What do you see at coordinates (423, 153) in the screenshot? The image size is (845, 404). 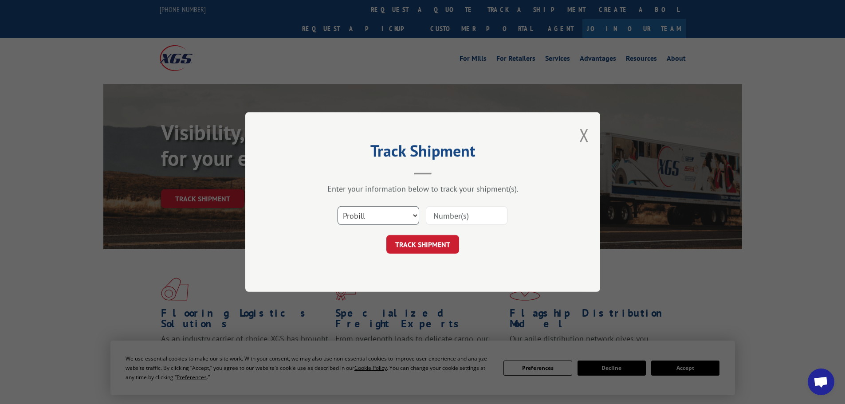 I see `h2: Track Shipment` at bounding box center [423, 153].